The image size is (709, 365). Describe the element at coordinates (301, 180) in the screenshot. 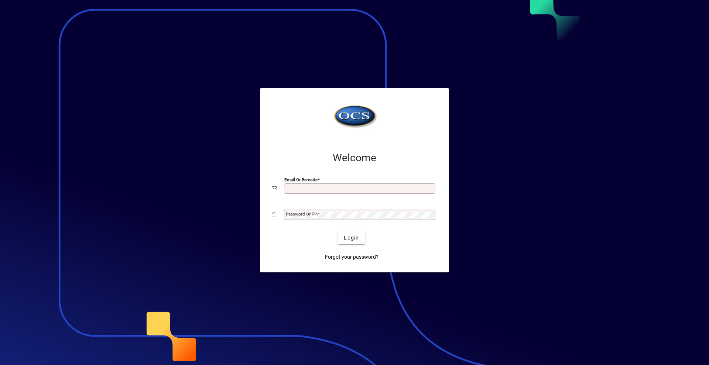

I see `mat-label: Email or Barcode` at that location.